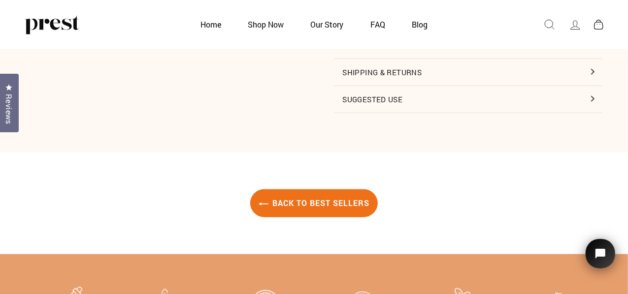  Describe the element at coordinates (314, 203) in the screenshot. I see `a: Back to Best Sellers` at that location.